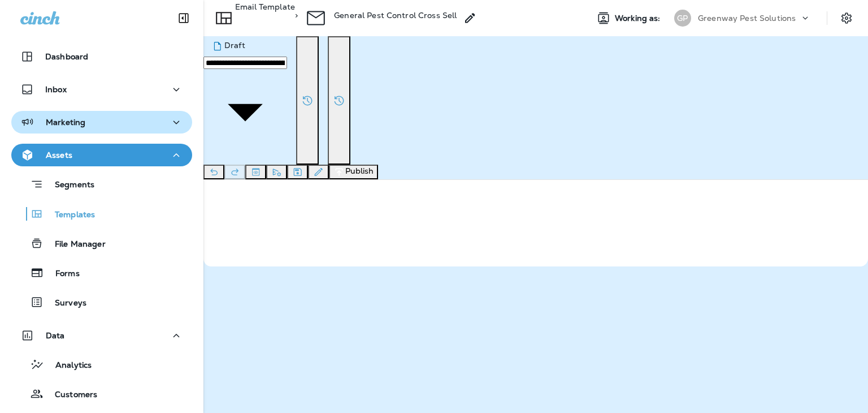  What do you see at coordinates (184, 18) in the screenshot?
I see `button: Collapse Sidebar` at bounding box center [184, 18].